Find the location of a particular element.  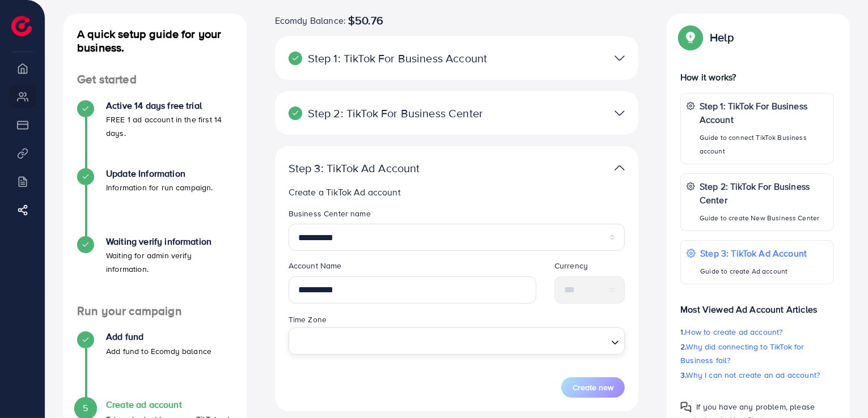

h4: Waiting verify information is located at coordinates (169, 241).